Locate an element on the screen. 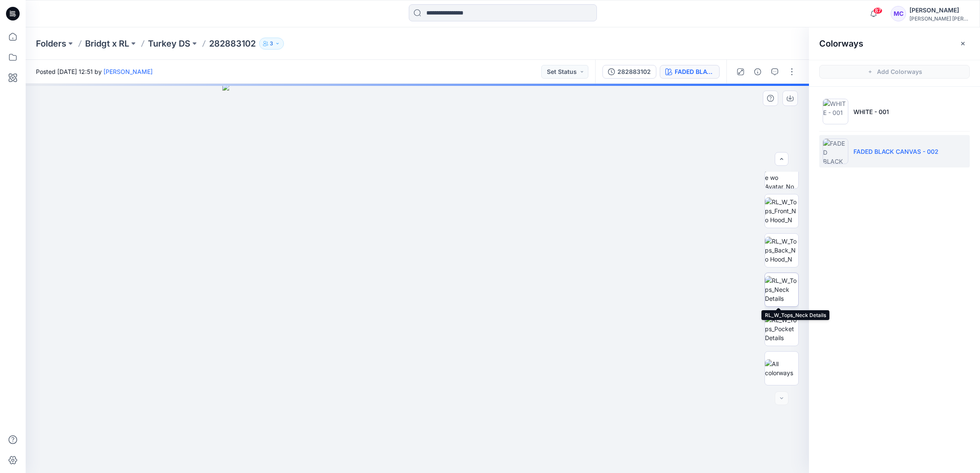 This screenshot has height=473, width=980. p: Turkey DS is located at coordinates (169, 44).